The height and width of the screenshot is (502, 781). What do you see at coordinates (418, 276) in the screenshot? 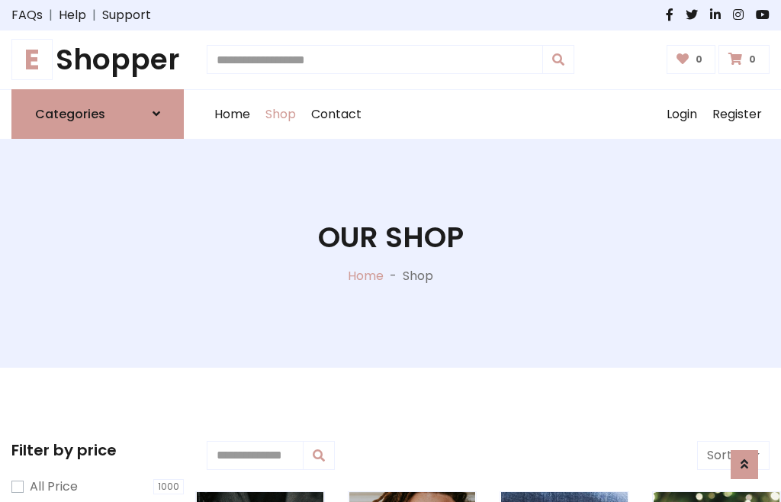
I see `p: Shop` at bounding box center [418, 276].